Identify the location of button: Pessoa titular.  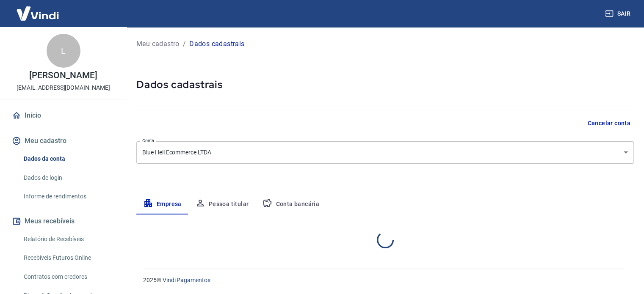
(222, 204).